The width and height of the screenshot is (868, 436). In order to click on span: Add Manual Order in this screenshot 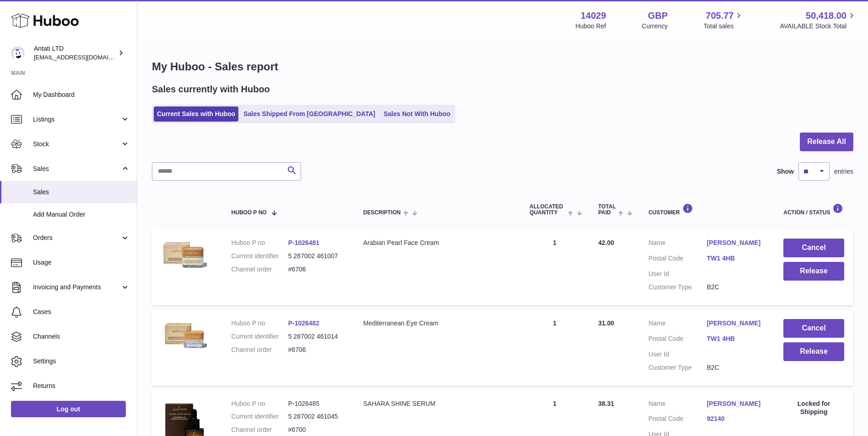, I will do `click(81, 214)`.